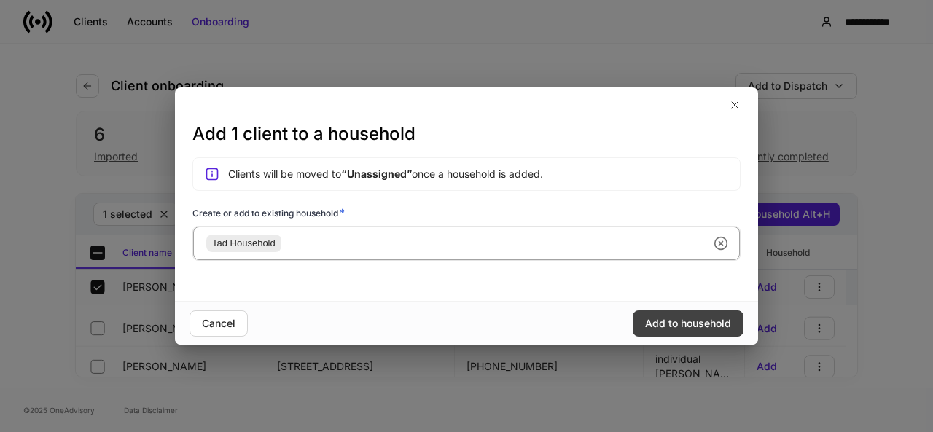  Describe the element at coordinates (688, 324) in the screenshot. I see `div: Add to household` at that location.